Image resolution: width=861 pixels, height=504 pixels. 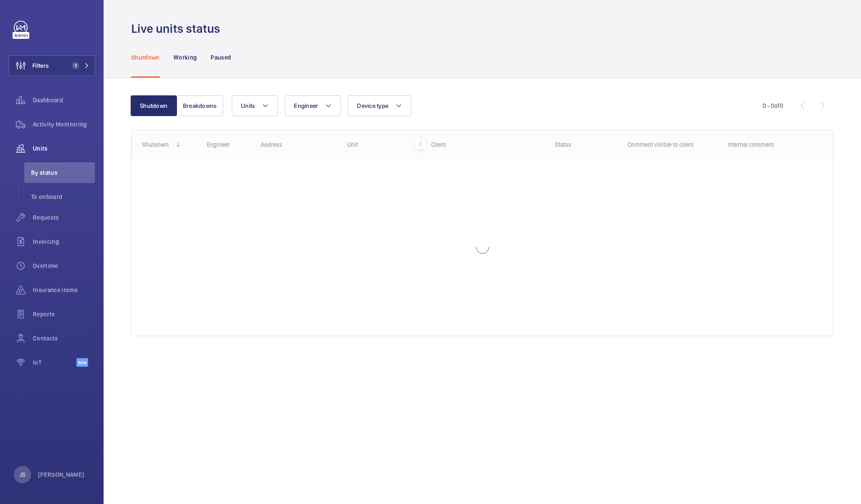 What do you see at coordinates (41, 65) in the screenshot?
I see `span: Filters` at bounding box center [41, 65].